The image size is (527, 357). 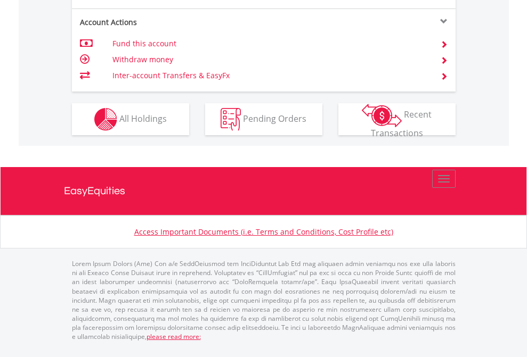 What do you see at coordinates (269, 76) in the screenshot?
I see `td: Inter-account Transfers & EasyFx` at bounding box center [269, 76].